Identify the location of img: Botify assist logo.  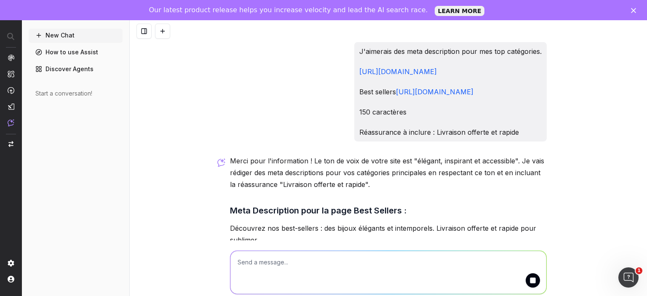
(221, 162).